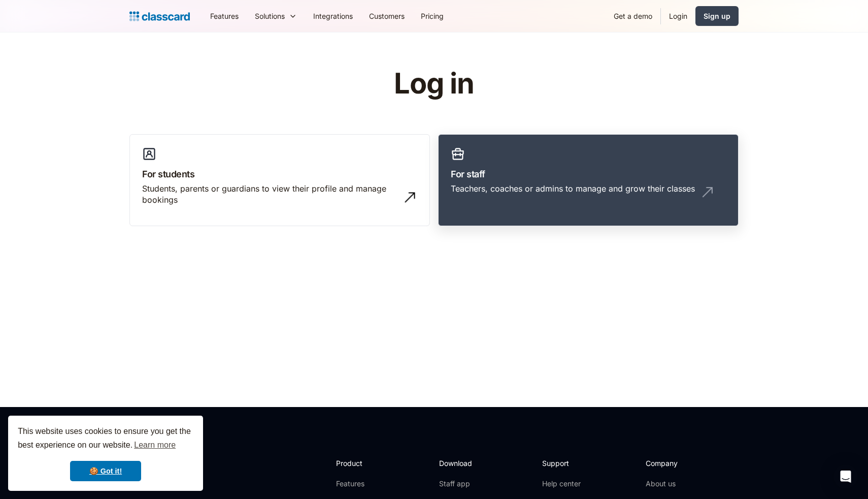 The image size is (868, 499). I want to click on div: Students, parents or guardians to view their profile and manage bookings, so click(270, 194).